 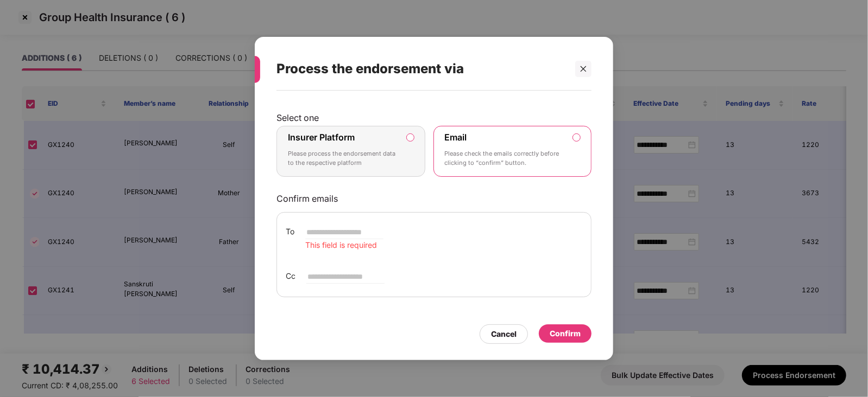 I want to click on p: Confirm emails, so click(x=434, y=198).